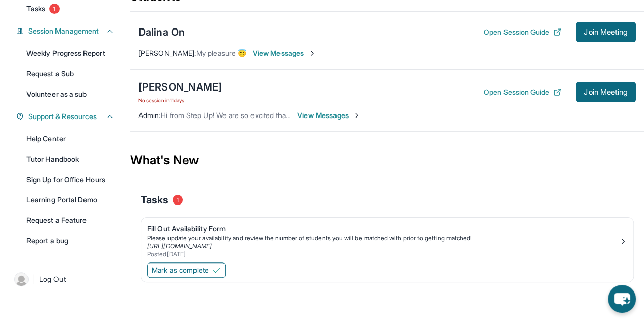 The height and width of the screenshot is (321, 644). Describe the element at coordinates (69, 117) in the screenshot. I see `button: Support & Resources` at that location.